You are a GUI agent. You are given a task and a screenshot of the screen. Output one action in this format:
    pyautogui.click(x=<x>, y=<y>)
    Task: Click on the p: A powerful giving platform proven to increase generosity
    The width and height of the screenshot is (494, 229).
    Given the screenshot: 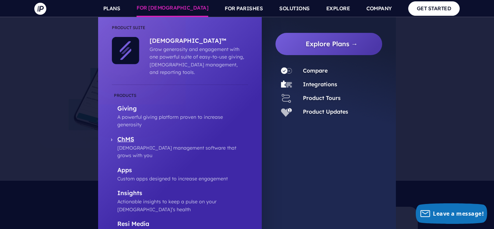 What is the action you would take?
    pyautogui.click(x=182, y=121)
    